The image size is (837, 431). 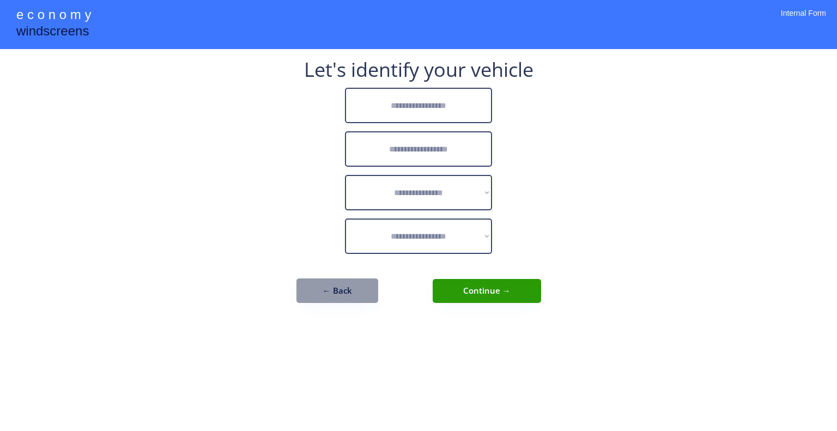 What do you see at coordinates (53, 16) in the screenshot?
I see `div: e c o n o m y` at bounding box center [53, 16].